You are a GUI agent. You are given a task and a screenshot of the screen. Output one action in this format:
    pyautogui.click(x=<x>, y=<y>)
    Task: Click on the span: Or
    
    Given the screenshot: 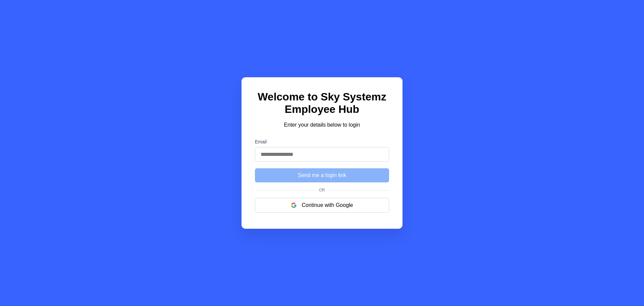 What is the action you would take?
    pyautogui.click(x=322, y=190)
    